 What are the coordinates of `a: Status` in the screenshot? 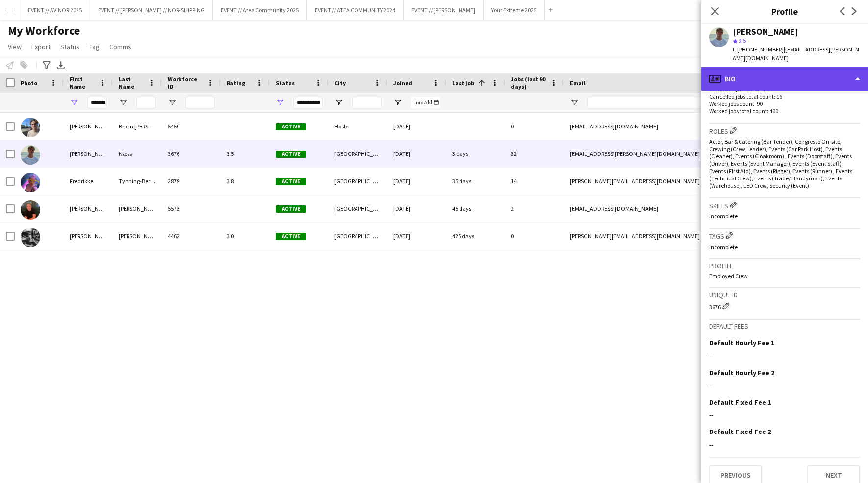 It's located at (70, 47).